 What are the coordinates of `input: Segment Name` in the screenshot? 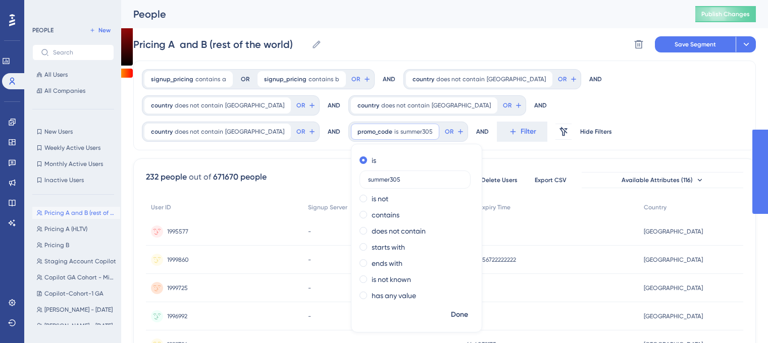 It's located at (220, 44).